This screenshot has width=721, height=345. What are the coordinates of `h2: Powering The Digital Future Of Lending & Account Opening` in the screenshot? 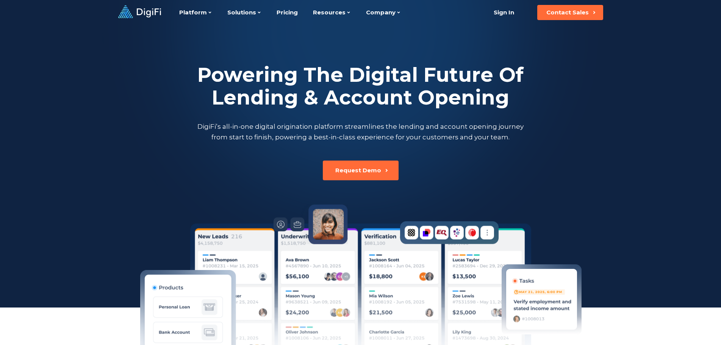 It's located at (361, 86).